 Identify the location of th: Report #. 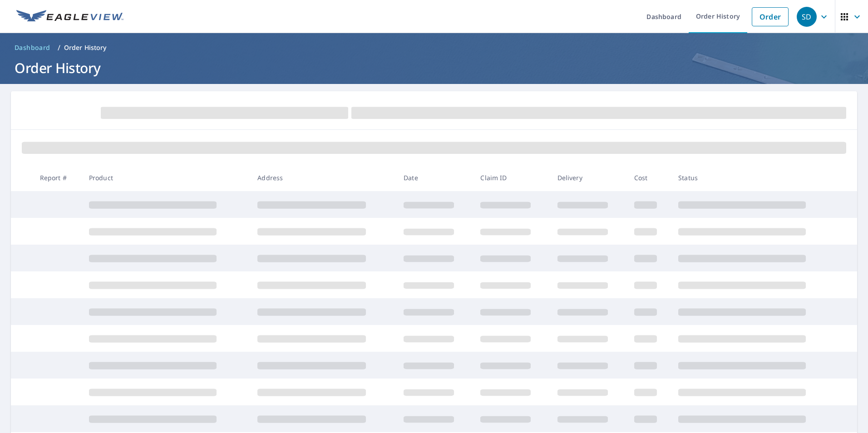
(57, 178).